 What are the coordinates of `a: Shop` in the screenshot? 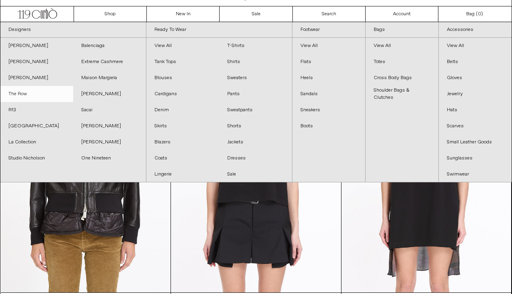 It's located at (110, 14).